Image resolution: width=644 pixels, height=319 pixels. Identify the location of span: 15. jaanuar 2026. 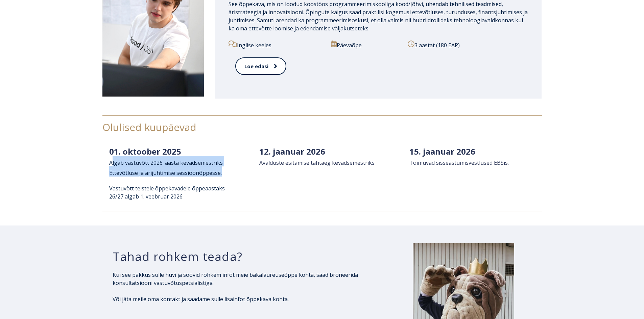
(442, 151).